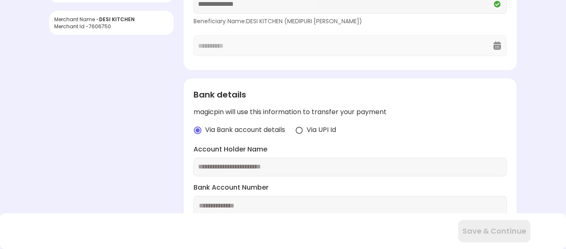 The image size is (566, 249). What do you see at coordinates (111, 26) in the screenshot?
I see `div: Merchant Id - 7606750` at bounding box center [111, 26].